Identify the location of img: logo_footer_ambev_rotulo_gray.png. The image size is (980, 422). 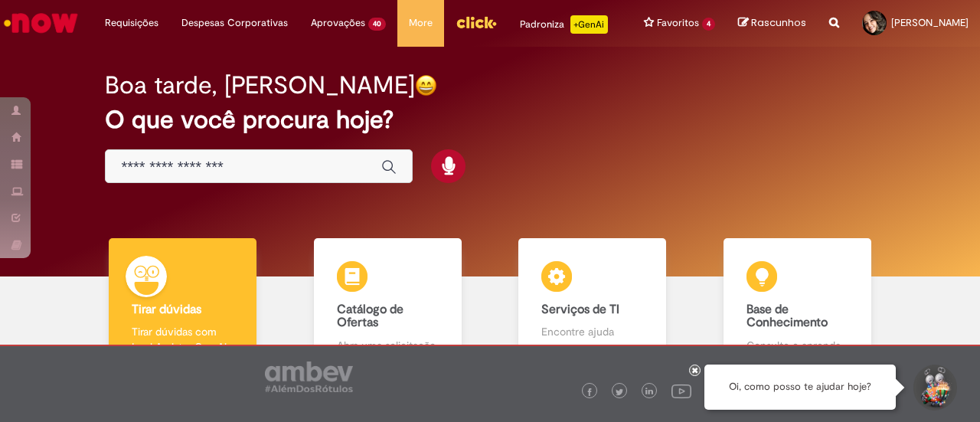
(308, 377).